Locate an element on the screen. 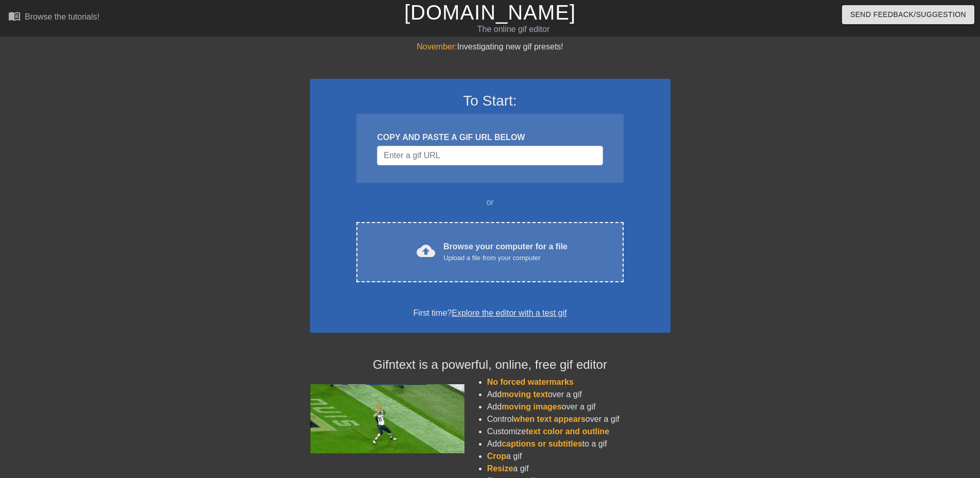 This screenshot has width=980, height=478. div: COPY AND PASTE A GIF URL BELOW is located at coordinates (490, 137).